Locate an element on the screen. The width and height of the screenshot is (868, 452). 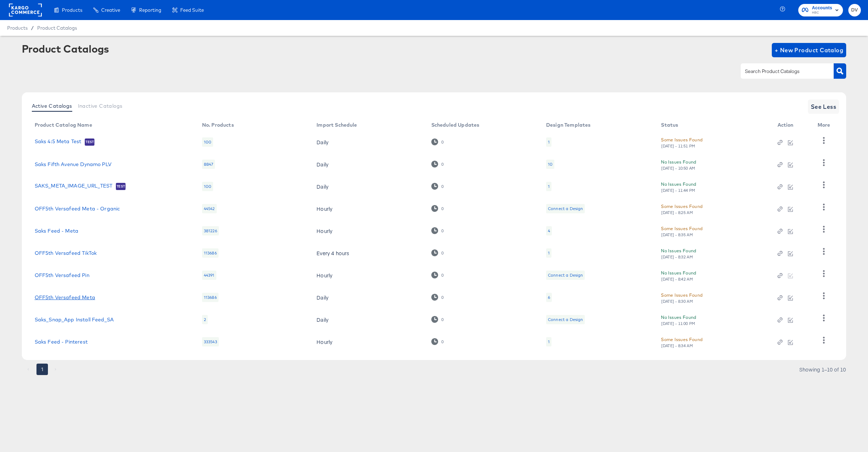
div: 6 is located at coordinates (549, 298).